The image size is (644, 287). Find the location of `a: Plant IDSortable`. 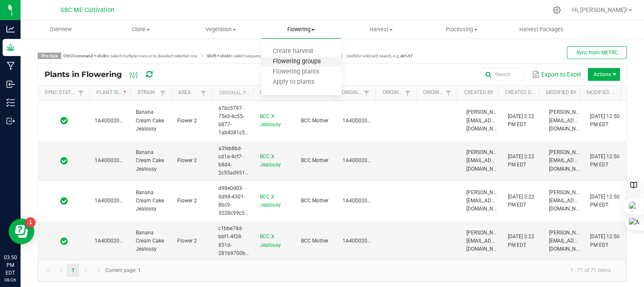

a: Plant IDSortable is located at coordinates (112, 92).